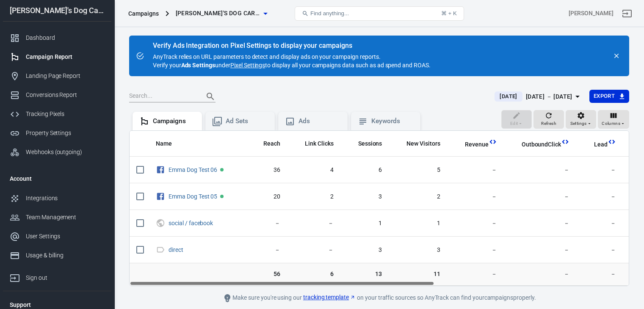 This screenshot has height=309, width=644. Describe the element at coordinates (617, 56) in the screenshot. I see `button: close` at that location.